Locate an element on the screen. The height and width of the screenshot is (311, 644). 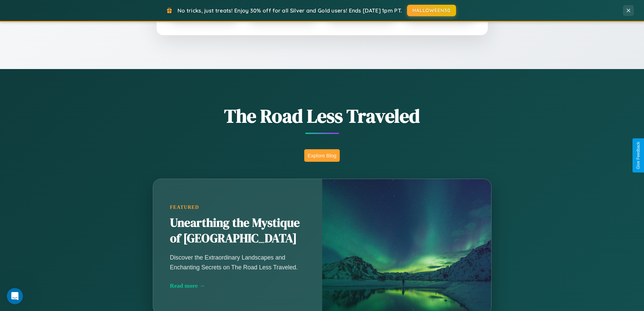
div: Give Feedback is located at coordinates (638, 155).